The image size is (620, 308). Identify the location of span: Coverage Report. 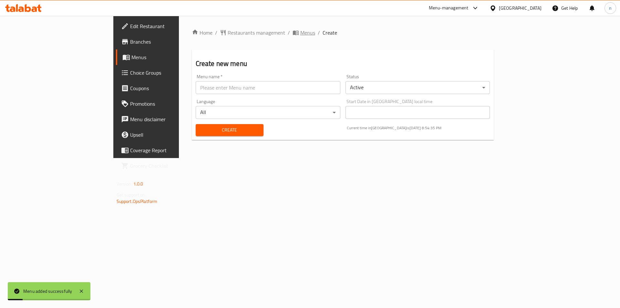
(171, 150).